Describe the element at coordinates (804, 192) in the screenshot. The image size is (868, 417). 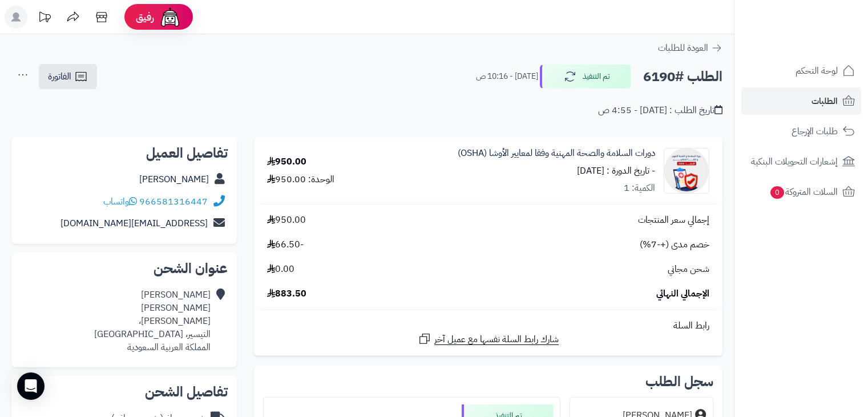
I see `span: السلات المتروكة` at that location.